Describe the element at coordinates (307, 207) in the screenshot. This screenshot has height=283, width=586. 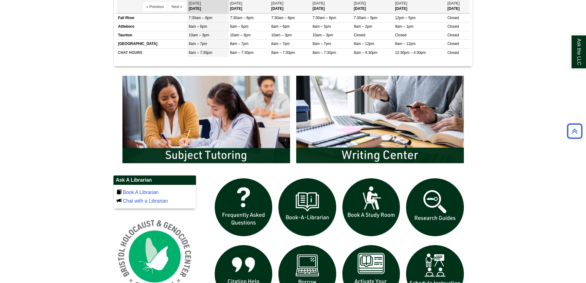
I see `img: Book a Librarian icon links to book a librarian web page` at that location.